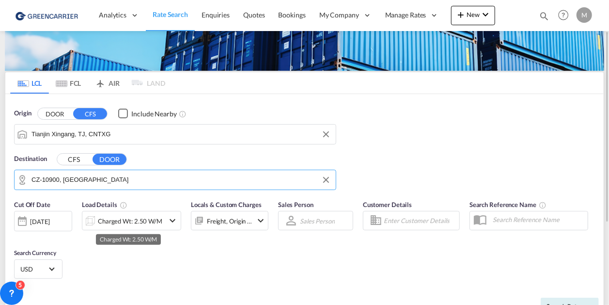  What do you see at coordinates (544, 18) in the screenshot?
I see `div: icon-magnify` at bounding box center [544, 18].